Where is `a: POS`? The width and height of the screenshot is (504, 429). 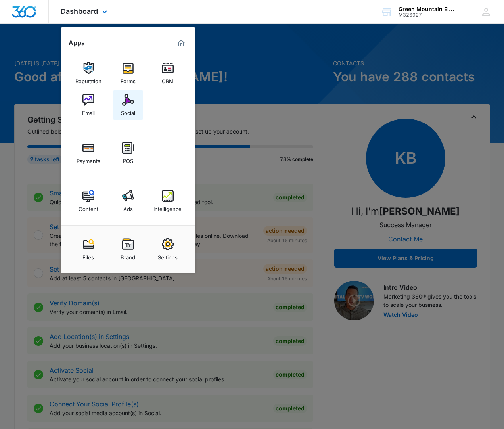 a: POS is located at coordinates (128, 153).